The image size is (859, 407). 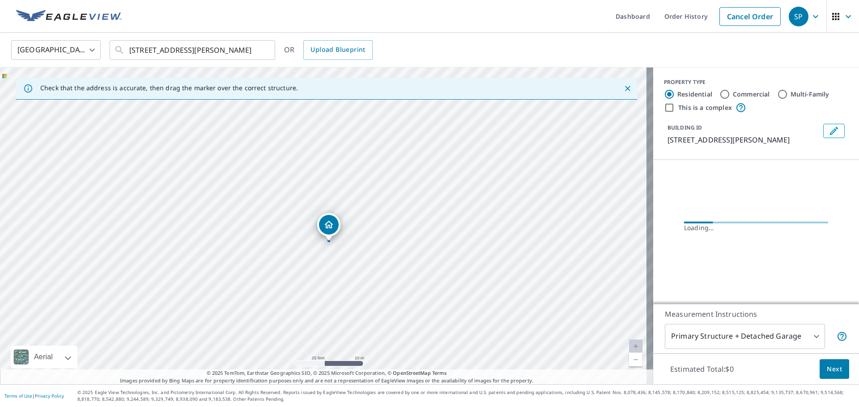 I want to click on a: Terms of Use, so click(x=18, y=396).